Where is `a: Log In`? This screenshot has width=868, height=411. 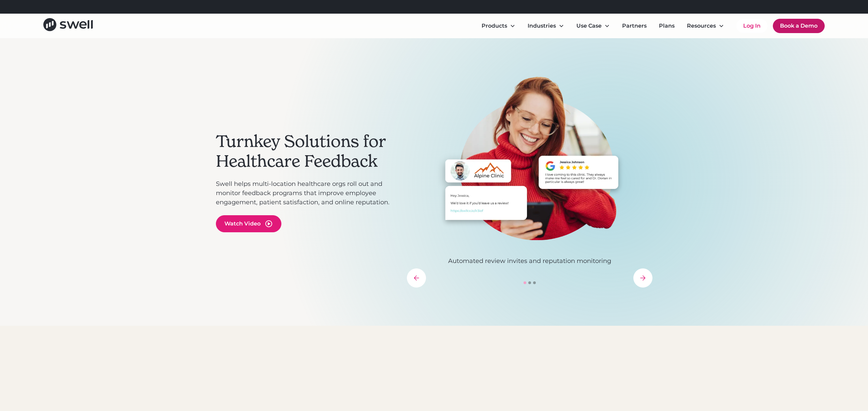 a: Log In is located at coordinates (752, 26).